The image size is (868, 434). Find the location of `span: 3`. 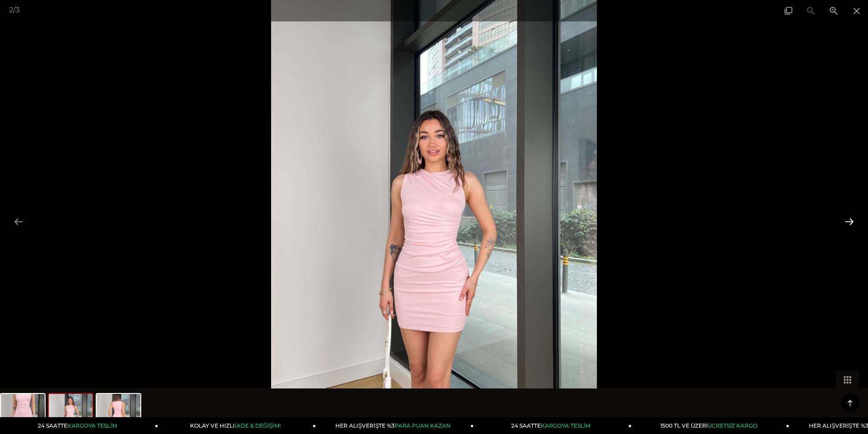

span: 3 is located at coordinates (17, 10).